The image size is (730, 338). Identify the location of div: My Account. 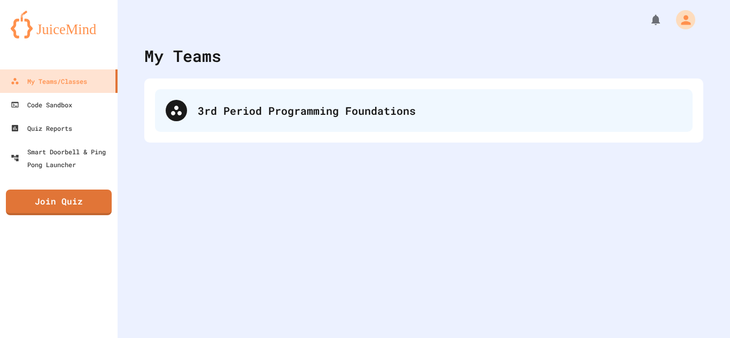
(681, 20).